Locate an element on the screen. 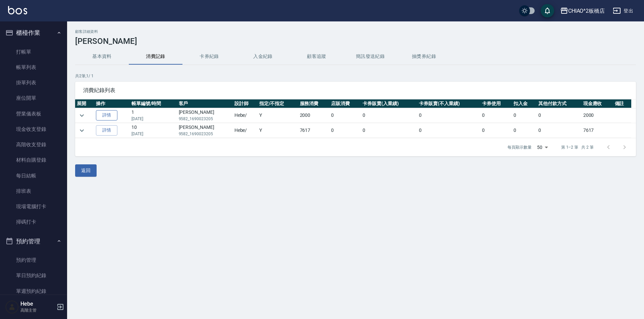  p: 第 1–2 筆 共 2 筆 is located at coordinates (577, 147).